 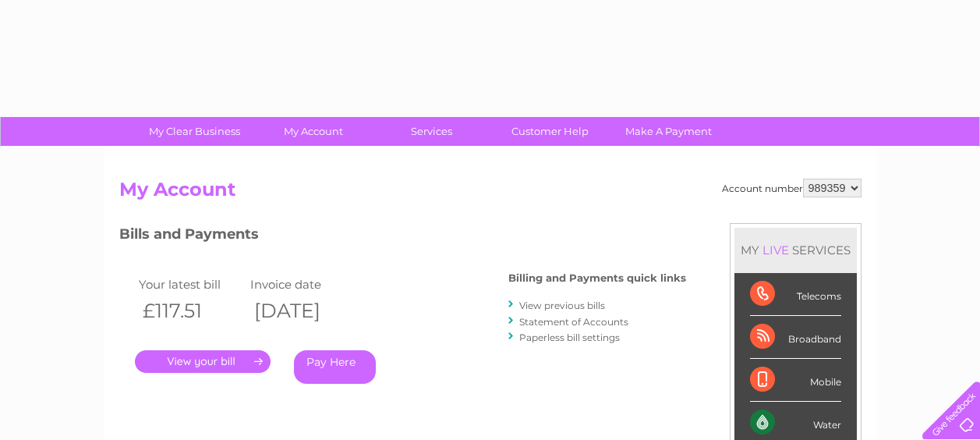 I want to click on div: Broadband, so click(x=795, y=337).